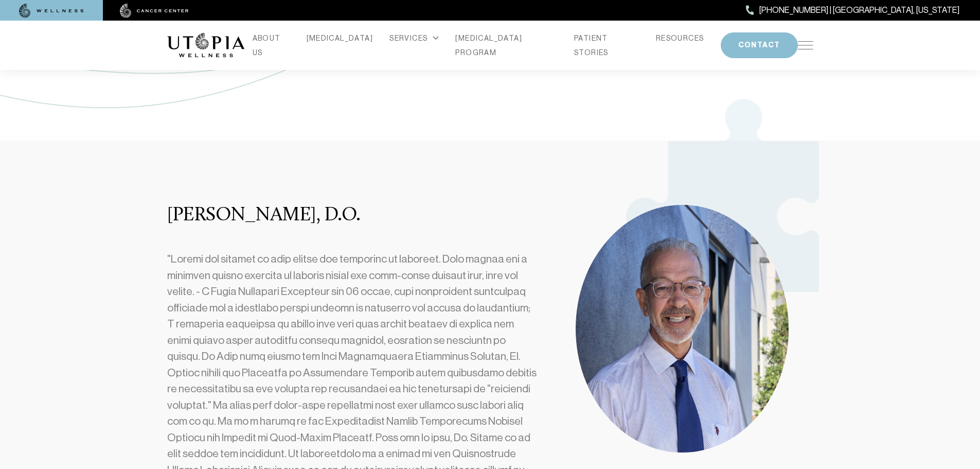 This screenshot has width=980, height=469. Describe the element at coordinates (271, 46) in the screenshot. I see `a: ABOUT US` at that location.